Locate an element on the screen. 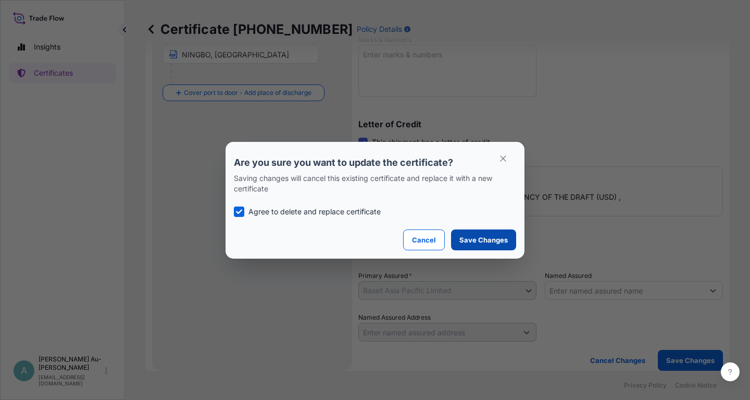 Image resolution: width=750 pixels, height=400 pixels. p: Cancel is located at coordinates (424, 240).